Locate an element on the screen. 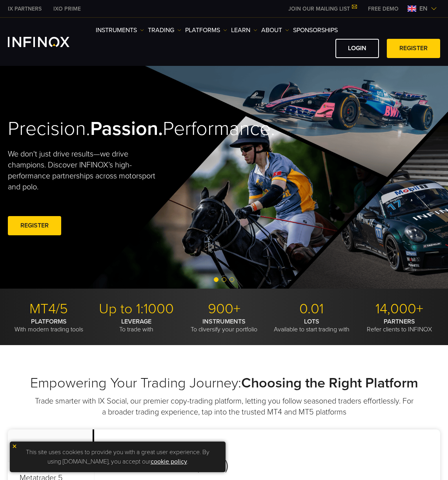 This screenshot has height=480, width=448. p: 0.01 is located at coordinates (311, 309).